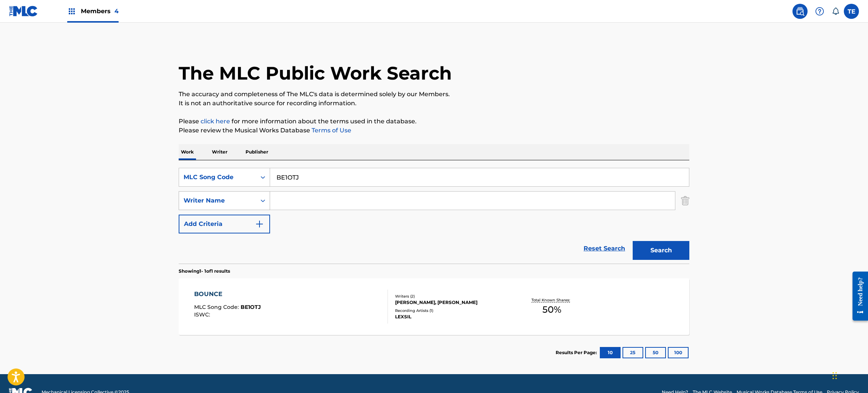 This screenshot has width=868, height=393. Describe the element at coordinates (260, 224) in the screenshot. I see `img: 9d2ae6d4665cec9f34b9.svg` at that location.